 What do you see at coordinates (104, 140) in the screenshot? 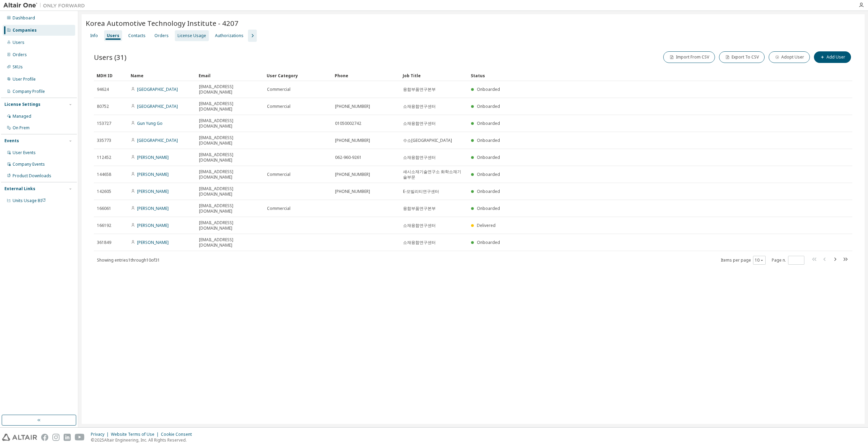
I see `span: 335773` at bounding box center [104, 140].